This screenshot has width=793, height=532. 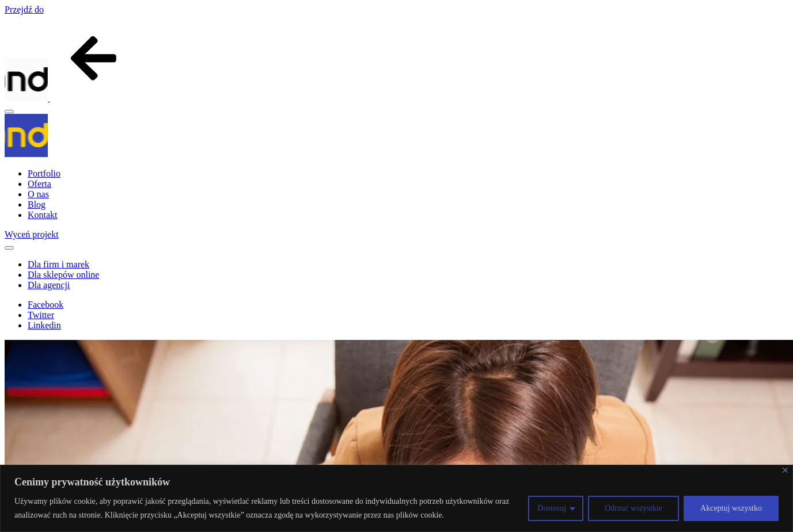 I want to click on a: Dla firm i marek, so click(x=58, y=264).